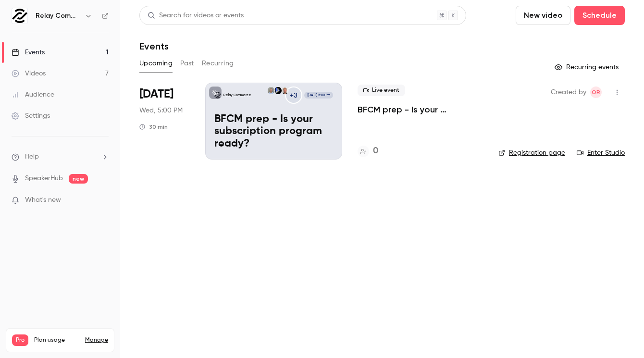 This screenshot has height=358, width=644. Describe the element at coordinates (601, 153) in the screenshot. I see `a: Enter Studio` at that location.